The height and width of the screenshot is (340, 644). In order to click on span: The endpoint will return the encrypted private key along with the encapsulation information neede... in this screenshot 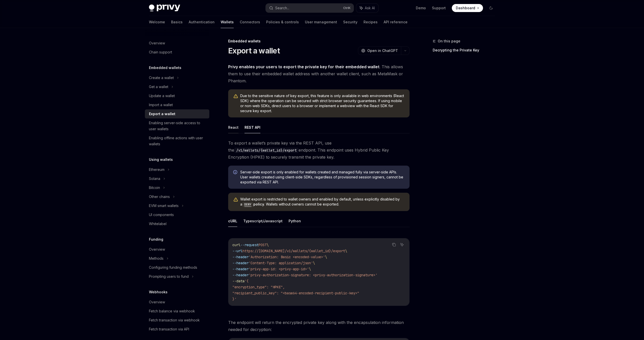, I will do `click(318, 326)`.